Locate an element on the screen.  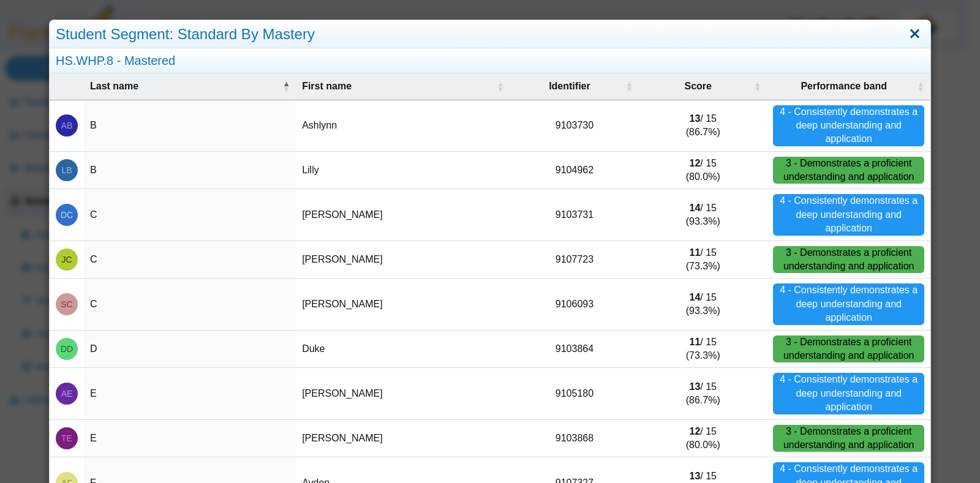
td: D is located at coordinates (190, 350).